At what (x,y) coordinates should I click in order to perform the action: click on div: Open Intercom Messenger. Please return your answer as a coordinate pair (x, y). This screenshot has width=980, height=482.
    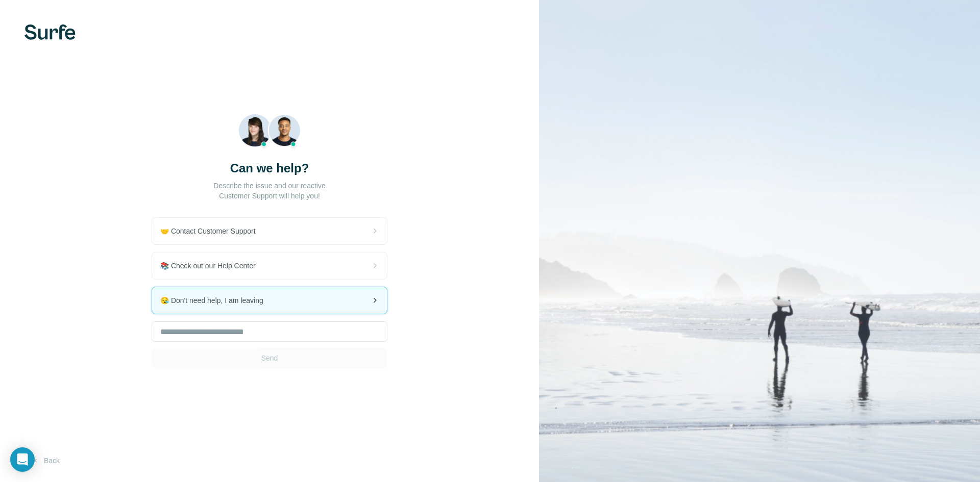
    Looking at the image, I should click on (23, 460).